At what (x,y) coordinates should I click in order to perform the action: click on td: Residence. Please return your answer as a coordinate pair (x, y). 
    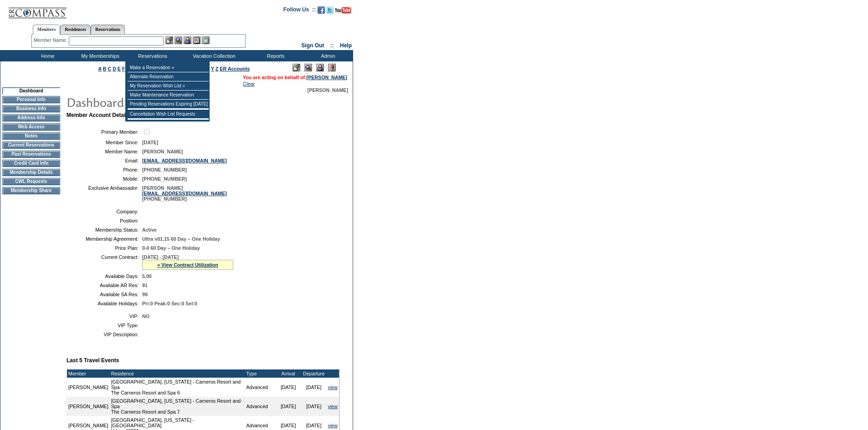
    Looking at the image, I should click on (177, 374).